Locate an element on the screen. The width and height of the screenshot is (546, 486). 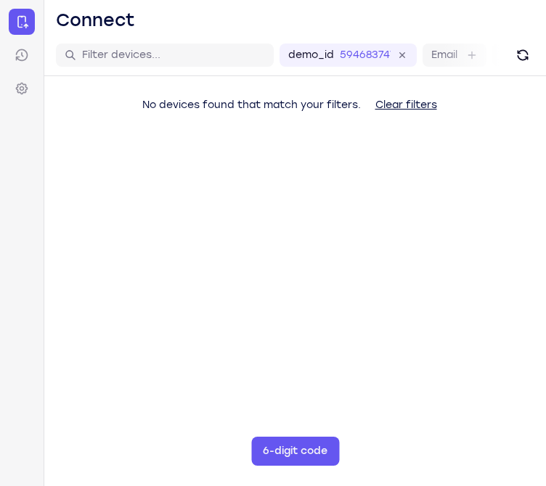
h1: Connect is located at coordinates (95, 20).